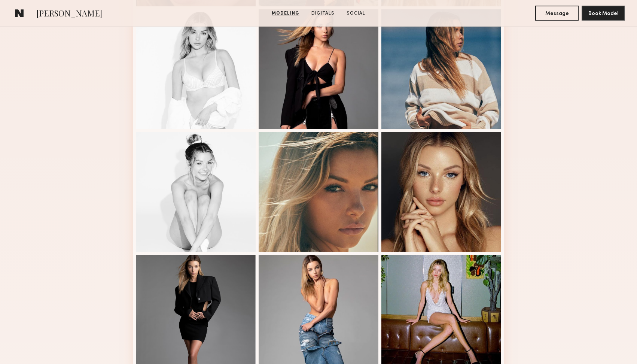  I want to click on a: Social, so click(356, 14).